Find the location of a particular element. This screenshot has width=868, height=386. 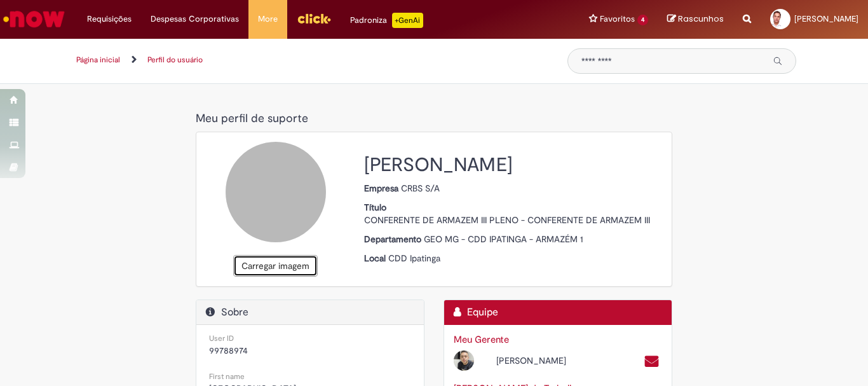

span: Rascunhos is located at coordinates (701, 19).